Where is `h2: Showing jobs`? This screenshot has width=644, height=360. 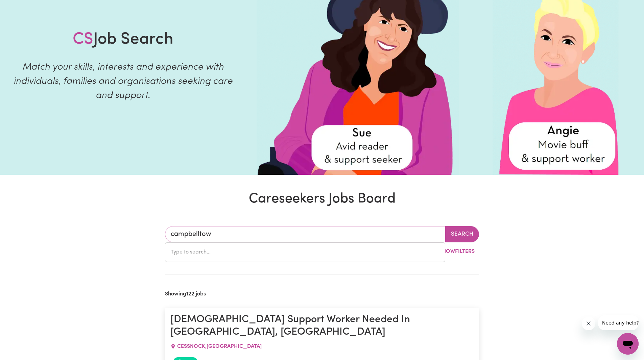
h2: Showing jobs is located at coordinates (185, 294).